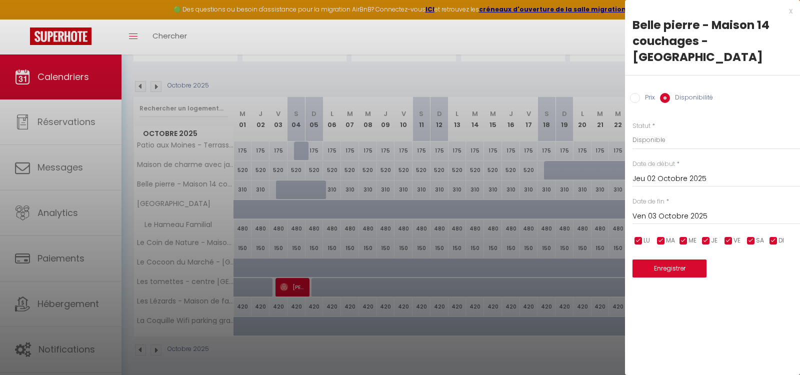 The height and width of the screenshot is (375, 800). Describe the element at coordinates (714, 241) in the screenshot. I see `span: JE` at that location.